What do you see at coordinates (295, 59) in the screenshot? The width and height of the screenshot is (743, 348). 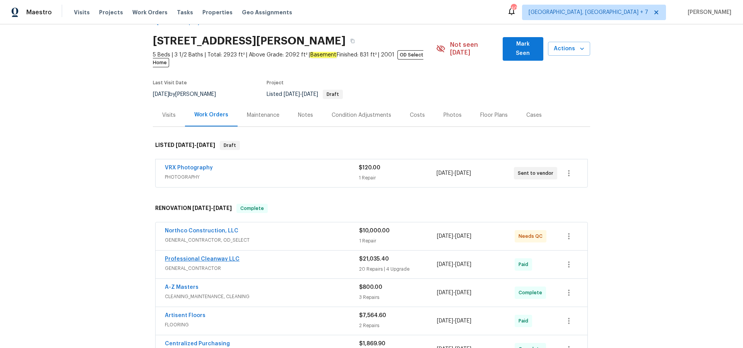 I see `span: 5 Beds | 3 1/2 Baths | Total: 2923 ft² | Above Grade: 2092 ft² | Finished: 831 ft² | 2001` at bounding box center [295, 59].